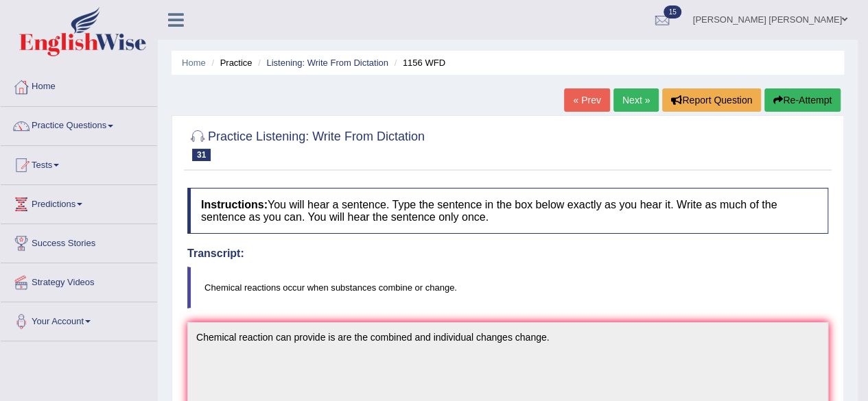  I want to click on h4: You will hear a sentence. Type the sentence in the box below exactly as you hear it. Write as muc..., so click(508, 210).